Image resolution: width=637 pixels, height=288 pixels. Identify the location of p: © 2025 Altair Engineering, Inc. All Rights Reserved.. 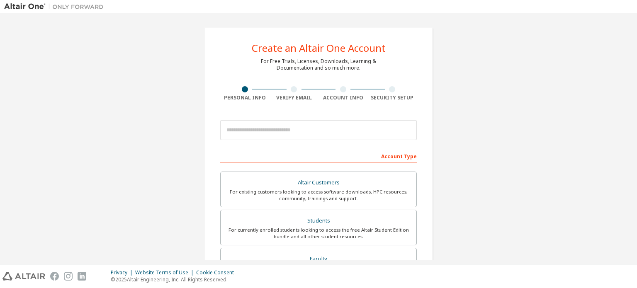
(175, 280).